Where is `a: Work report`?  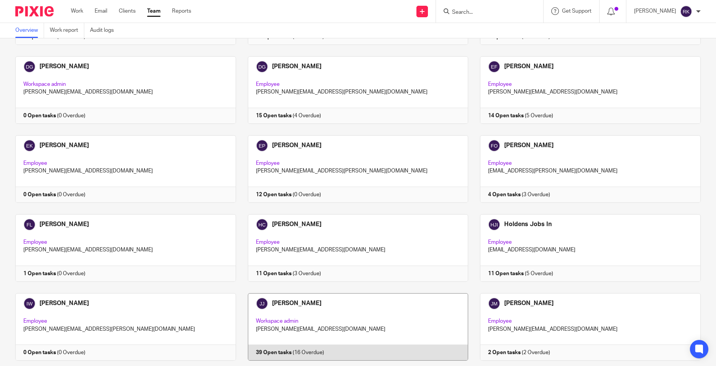 a: Work report is located at coordinates (67, 30).